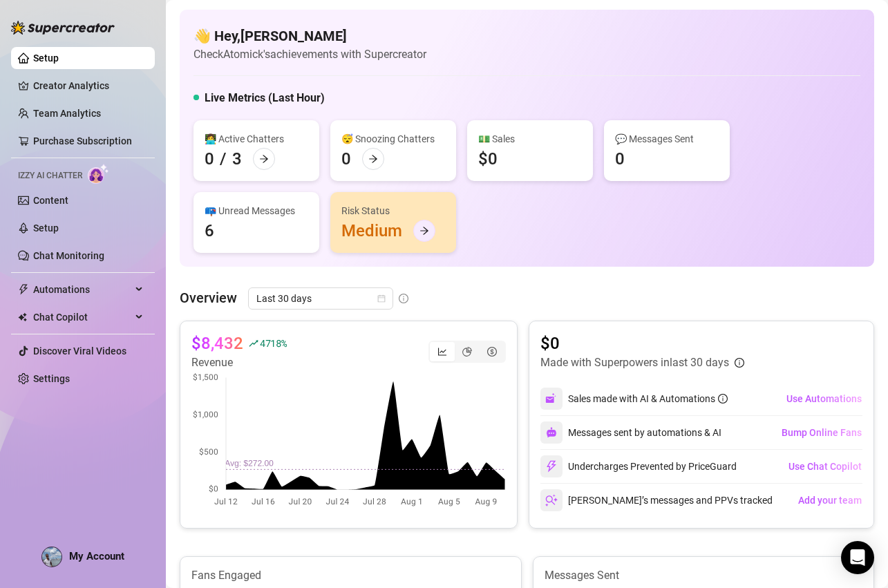  I want to click on span: calendar, so click(381, 298).